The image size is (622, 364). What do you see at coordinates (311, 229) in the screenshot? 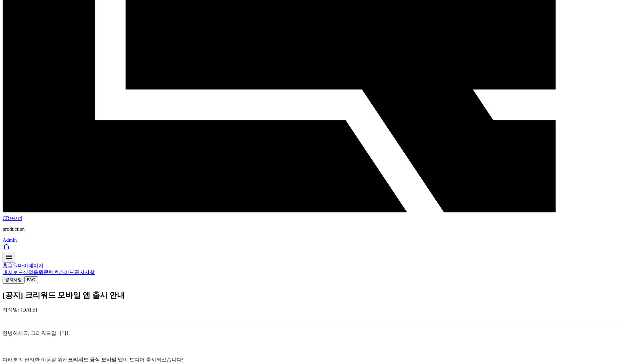
I see `p: production` at bounding box center [311, 229].